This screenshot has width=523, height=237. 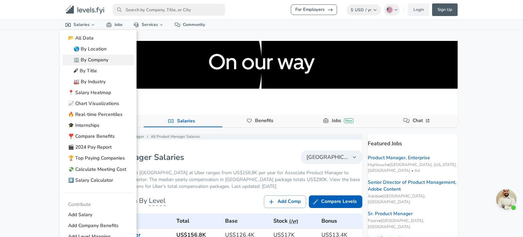 I want to click on a: 🎓 Internships, so click(x=98, y=125).